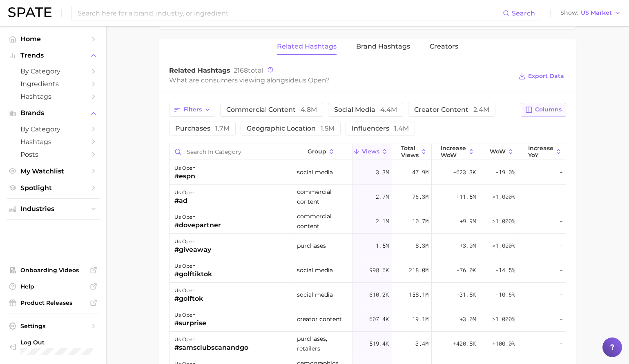  What do you see at coordinates (371, 151) in the screenshot?
I see `span: Views` at bounding box center [371, 151].